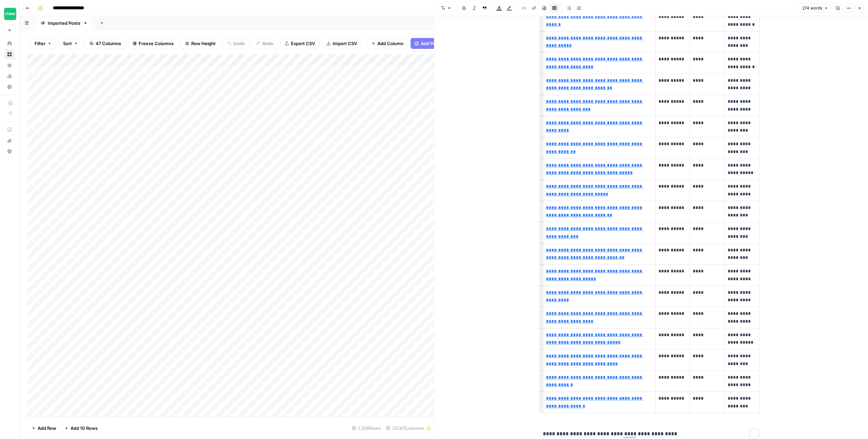 This screenshot has height=439, width=868. Describe the element at coordinates (387, 43) in the screenshot. I see `button: Add Column` at that location.